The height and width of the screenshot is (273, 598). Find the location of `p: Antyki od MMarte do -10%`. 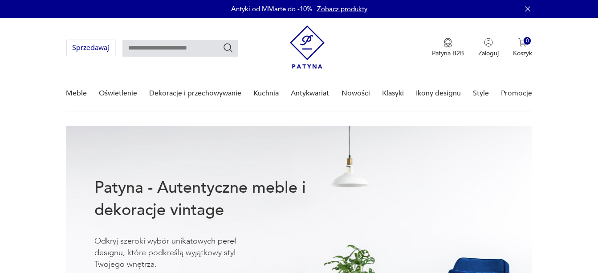

p: Antyki od MMarte do -10% is located at coordinates (272, 9).